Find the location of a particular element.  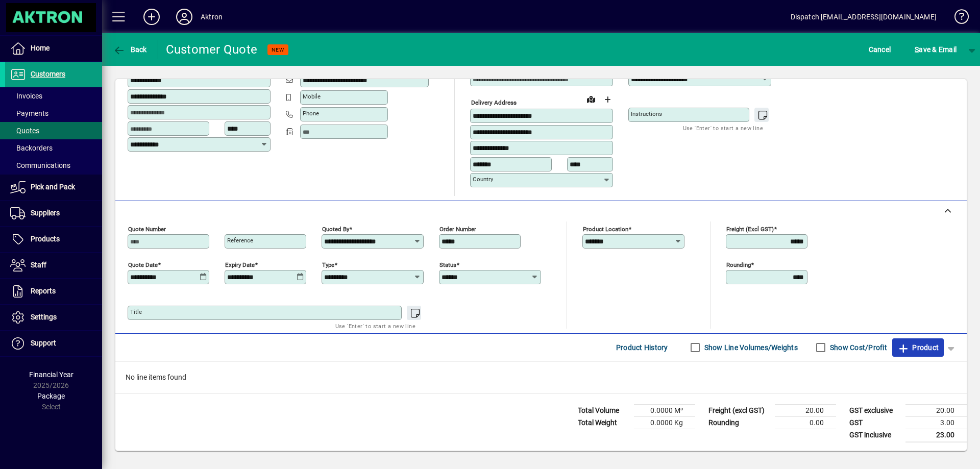

mat-label: Type is located at coordinates (329, 264).